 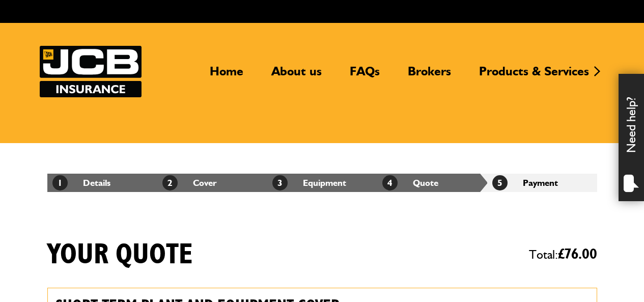 I want to click on h1: Your quote, so click(x=120, y=255).